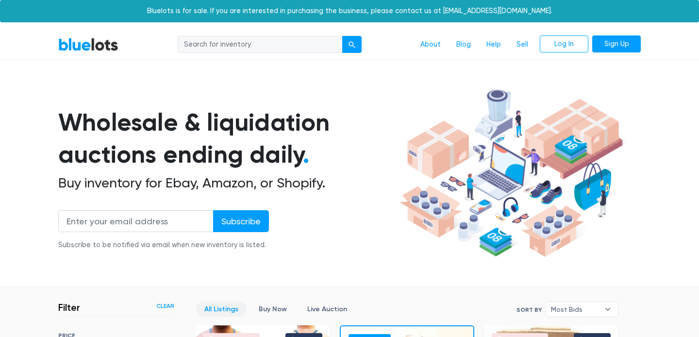 The image size is (699, 337). What do you see at coordinates (164, 245) in the screenshot?
I see `div: Subscribe to be notified via email when new inventory is listed.` at bounding box center [164, 245].